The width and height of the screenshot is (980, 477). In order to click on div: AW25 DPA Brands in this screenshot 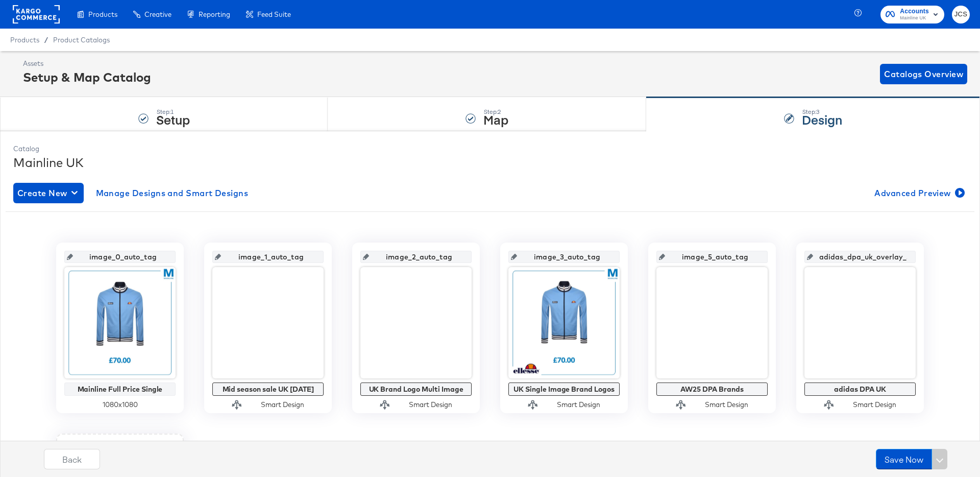, I will do `click(712, 389)`.